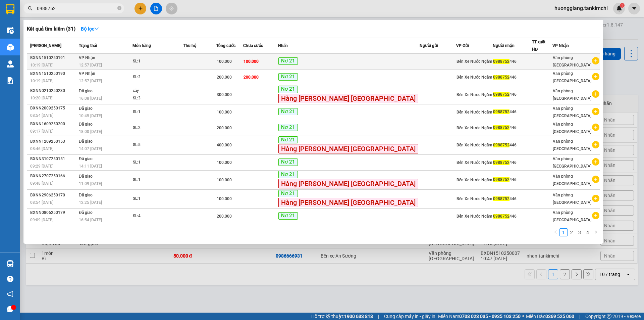 The width and height of the screenshot is (644, 320). What do you see at coordinates (158, 145) in the screenshot?
I see `div: SL: 5` at bounding box center [158, 145].